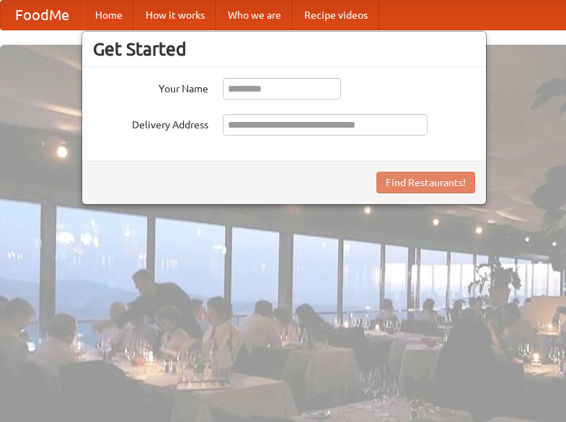 Image resolution: width=566 pixels, height=422 pixels. What do you see at coordinates (425, 182) in the screenshot?
I see `button: Find Restaurants!` at bounding box center [425, 182].